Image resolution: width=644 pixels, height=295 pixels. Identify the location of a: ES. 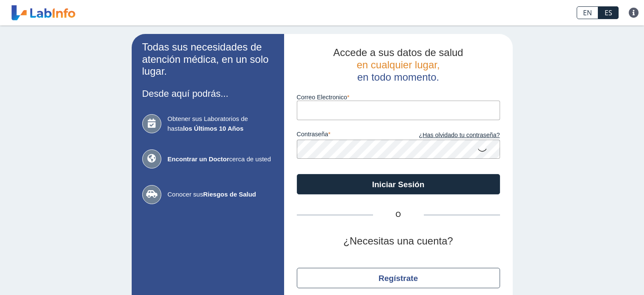
(609, 13).